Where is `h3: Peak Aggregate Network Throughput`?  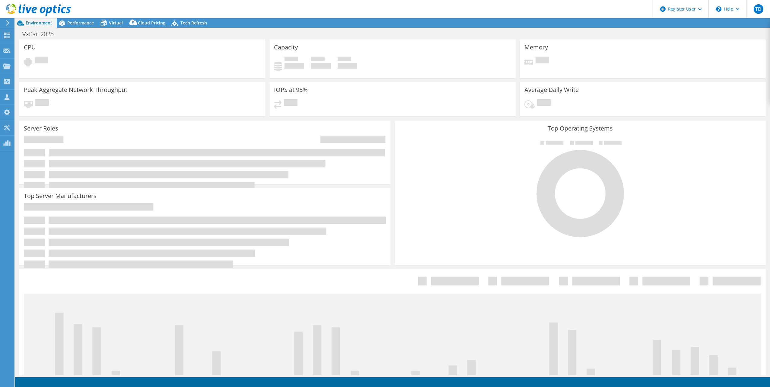 h3: Peak Aggregate Network Throughput is located at coordinates (75, 90).